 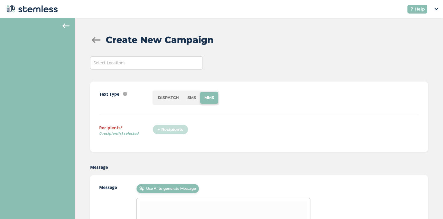 What do you see at coordinates (412, 9) in the screenshot?
I see `img: icon-help-white-03924b79.svg` at bounding box center [412, 9].